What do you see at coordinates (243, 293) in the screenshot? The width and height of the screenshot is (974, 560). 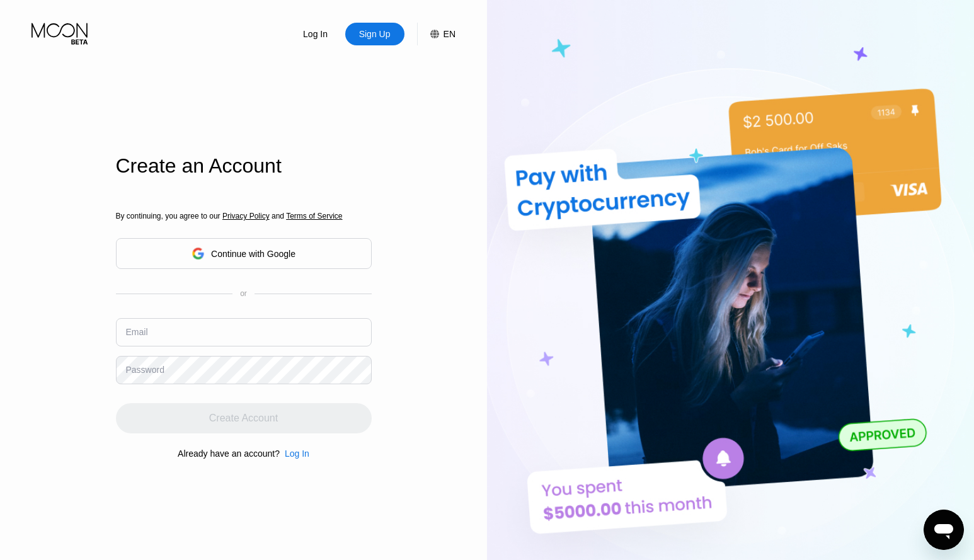 I see `div: or` at bounding box center [243, 293].